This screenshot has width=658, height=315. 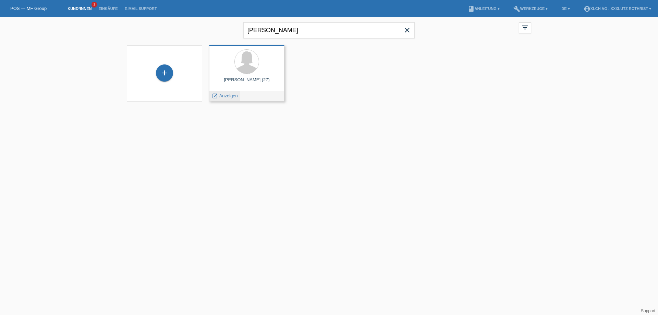 I want to click on span: 1, so click(x=94, y=4).